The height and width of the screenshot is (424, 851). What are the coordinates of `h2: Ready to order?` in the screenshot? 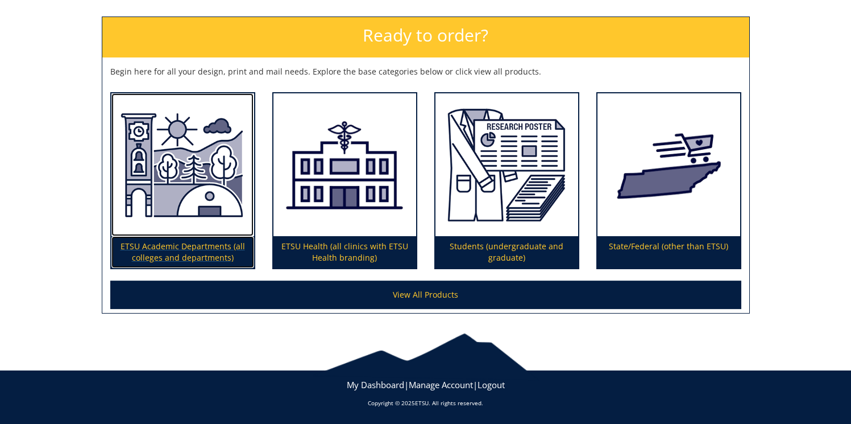 It's located at (426, 37).